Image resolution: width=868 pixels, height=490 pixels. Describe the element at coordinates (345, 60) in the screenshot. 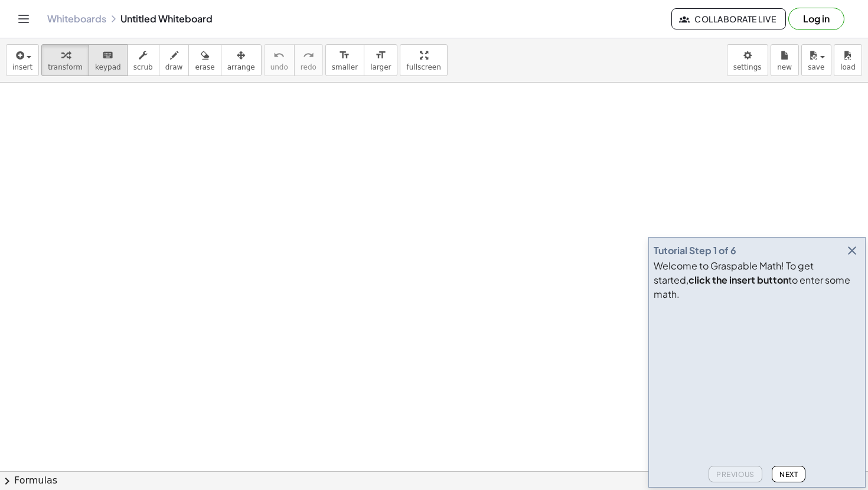

I see `button: format_sizesmaller` at that location.